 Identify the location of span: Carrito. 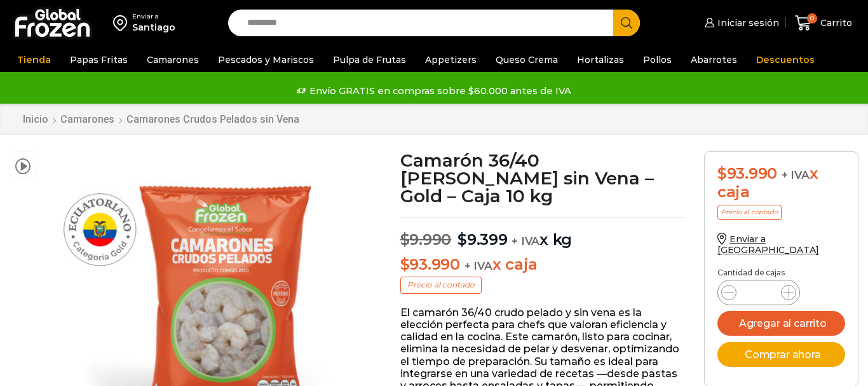
(835, 23).